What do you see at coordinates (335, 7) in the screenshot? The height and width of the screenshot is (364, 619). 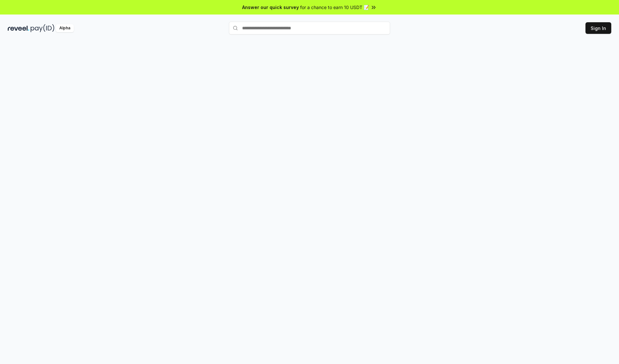 I see `span: for a chance to earn 10 USDT 📝` at bounding box center [335, 7].